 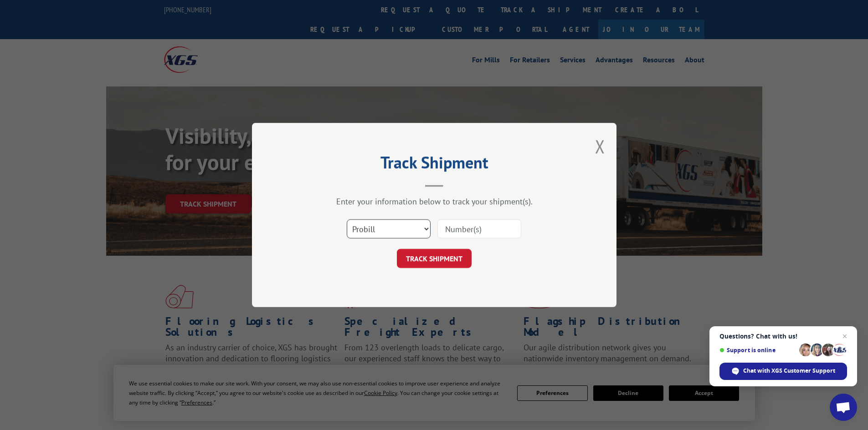 I want to click on span: Questions? Chat with us!, so click(x=783, y=336).